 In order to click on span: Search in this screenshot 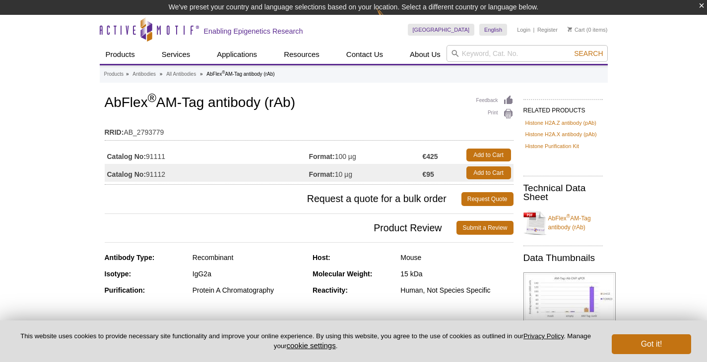, I will do `click(588, 54)`.